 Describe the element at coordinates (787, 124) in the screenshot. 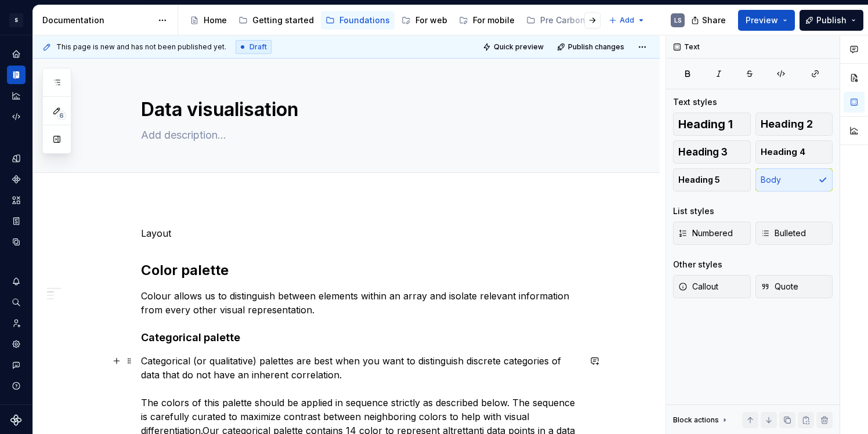

I see `span: Heading 2` at that location.